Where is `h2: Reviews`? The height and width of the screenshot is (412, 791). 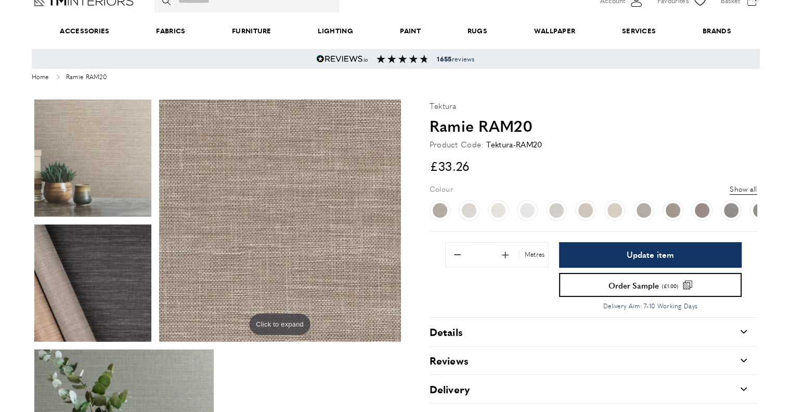
h2: Reviews is located at coordinates (449, 360).